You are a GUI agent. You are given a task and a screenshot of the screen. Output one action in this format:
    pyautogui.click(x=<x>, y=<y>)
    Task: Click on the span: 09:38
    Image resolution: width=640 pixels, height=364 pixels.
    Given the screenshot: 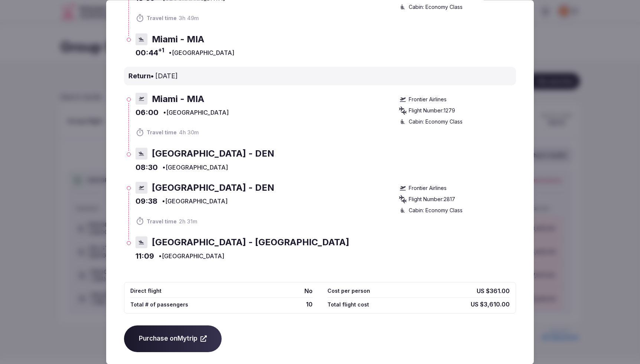 What is the action you would take?
    pyautogui.click(x=146, y=201)
    